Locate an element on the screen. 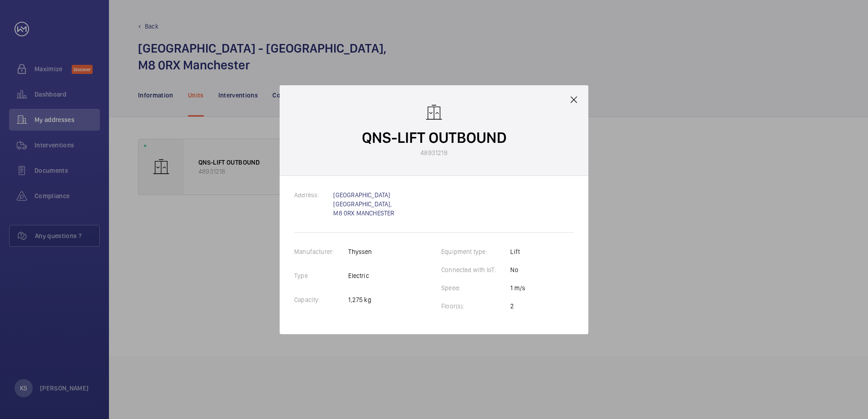 The height and width of the screenshot is (419, 868). p: No is located at coordinates (517, 270).